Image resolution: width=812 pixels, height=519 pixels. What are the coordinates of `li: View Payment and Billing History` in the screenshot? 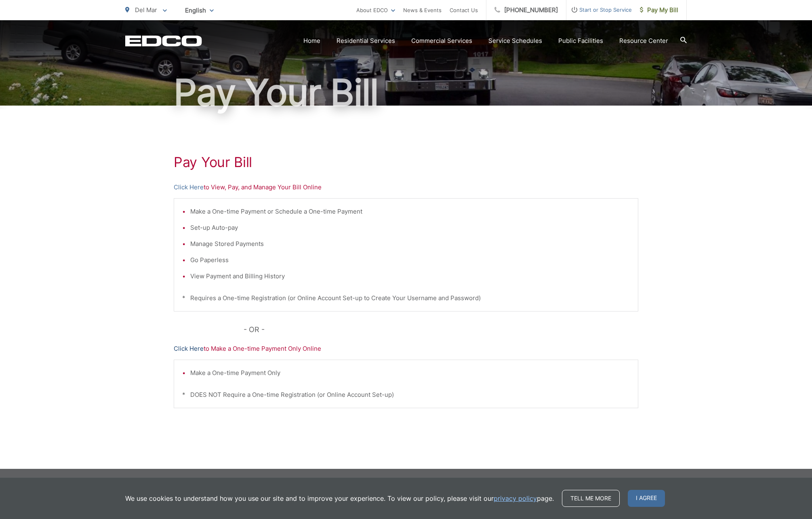 It's located at (410, 276).